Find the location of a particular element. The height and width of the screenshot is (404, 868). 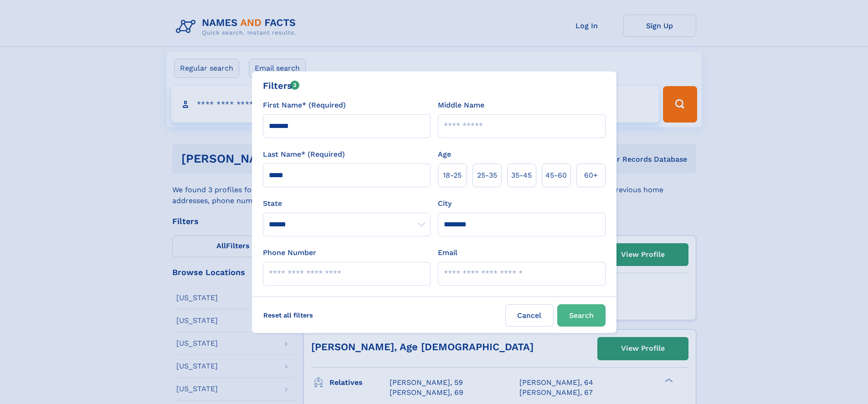

label: Phone Number is located at coordinates (289, 253).